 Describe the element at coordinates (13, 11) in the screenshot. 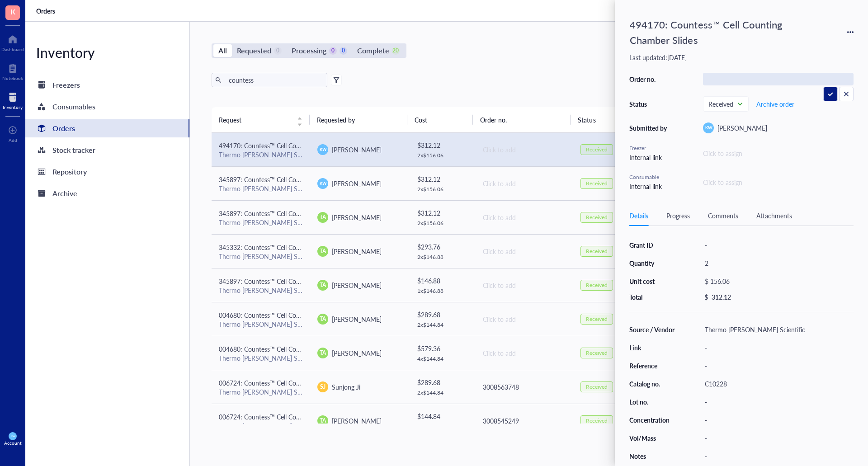

I see `span: K` at that location.